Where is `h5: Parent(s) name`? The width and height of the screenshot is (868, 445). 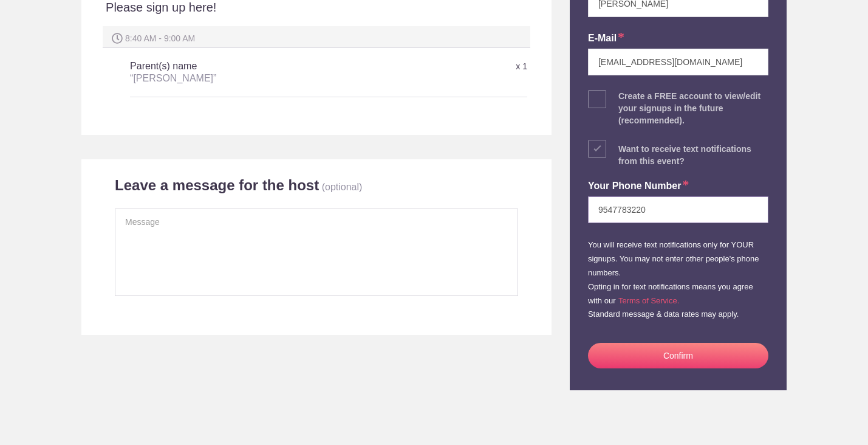
h5: Parent(s) name is located at coordinates (262, 72).